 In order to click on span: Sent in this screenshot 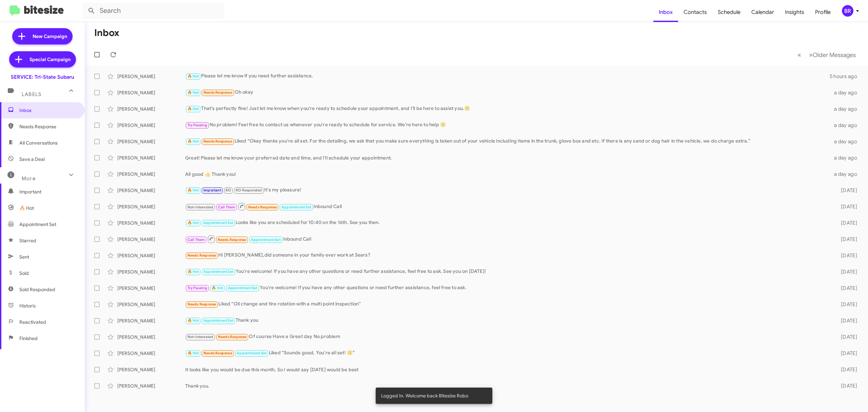, I will do `click(24, 257)`.